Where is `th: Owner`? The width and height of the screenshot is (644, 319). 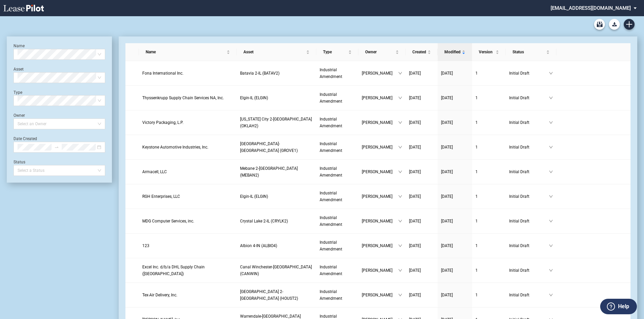 th: Owner is located at coordinates (382, 52).